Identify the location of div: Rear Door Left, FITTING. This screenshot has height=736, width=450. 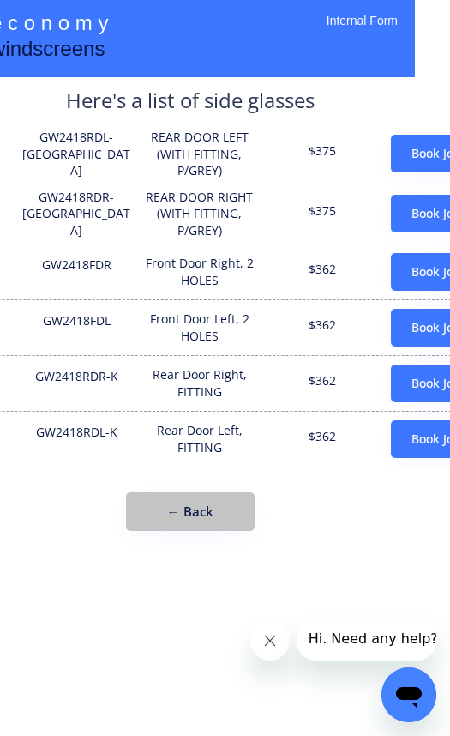
(200, 438).